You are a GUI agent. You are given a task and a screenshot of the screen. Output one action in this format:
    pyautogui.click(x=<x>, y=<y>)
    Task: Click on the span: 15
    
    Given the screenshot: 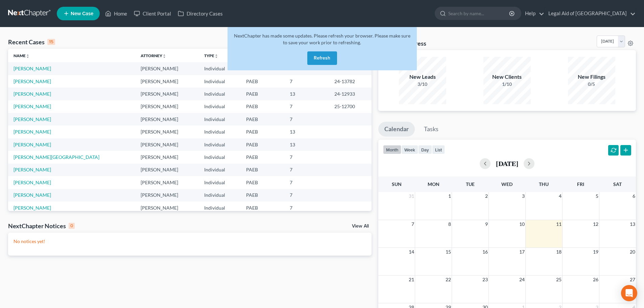 What is the action you would take?
    pyautogui.click(x=449, y=252)
    